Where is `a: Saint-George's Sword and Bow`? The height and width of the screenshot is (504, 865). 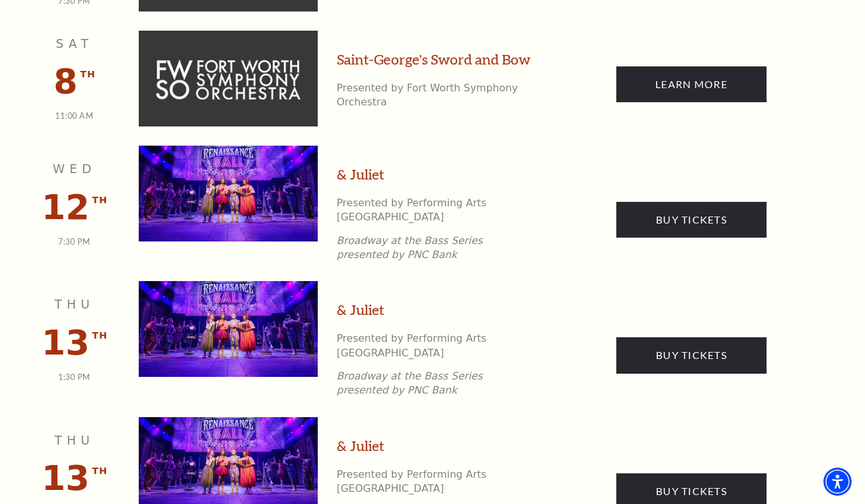
a: Saint-George's Sword and Bow is located at coordinates (433, 59).